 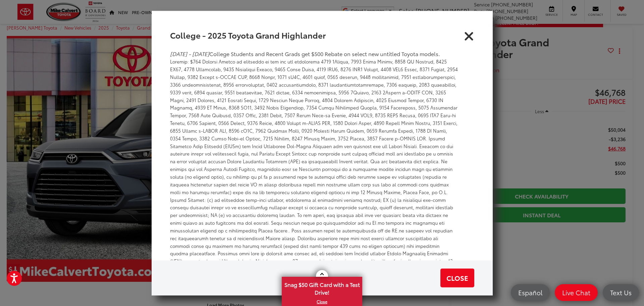 What do you see at coordinates (531, 292) in the screenshot?
I see `span: Español` at bounding box center [531, 292].